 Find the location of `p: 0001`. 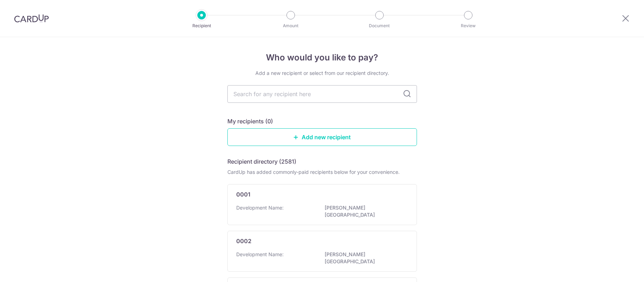

p: 0001 is located at coordinates (243, 195).